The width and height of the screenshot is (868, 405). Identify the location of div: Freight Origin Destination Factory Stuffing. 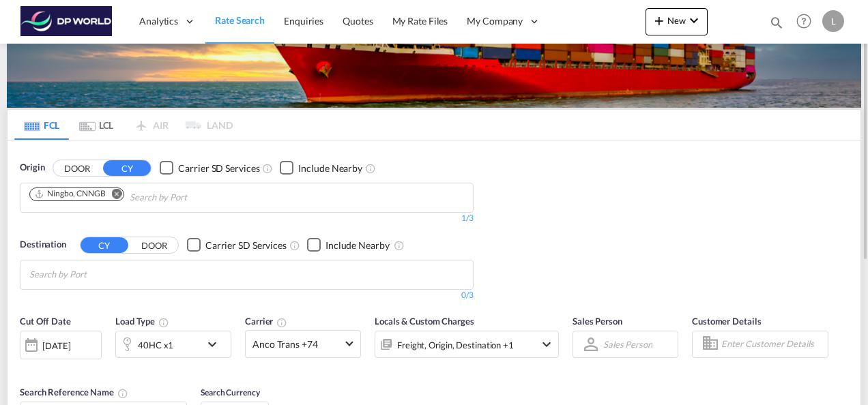
(455, 345).